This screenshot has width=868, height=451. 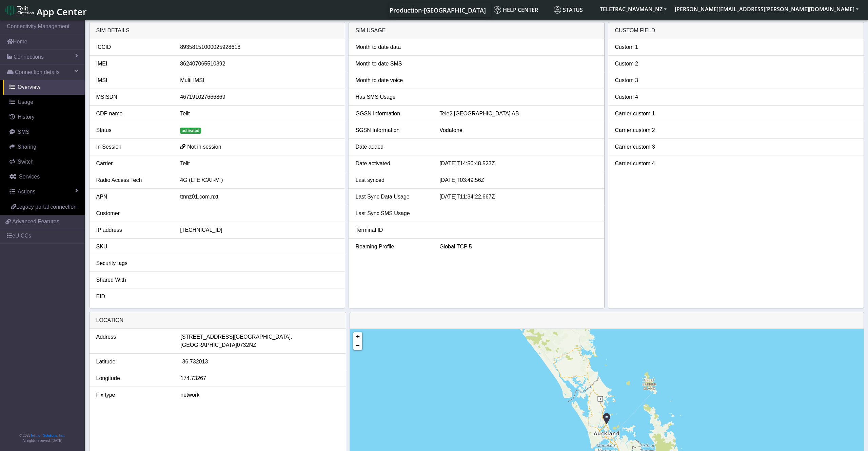 I want to click on span: History, so click(x=26, y=116).